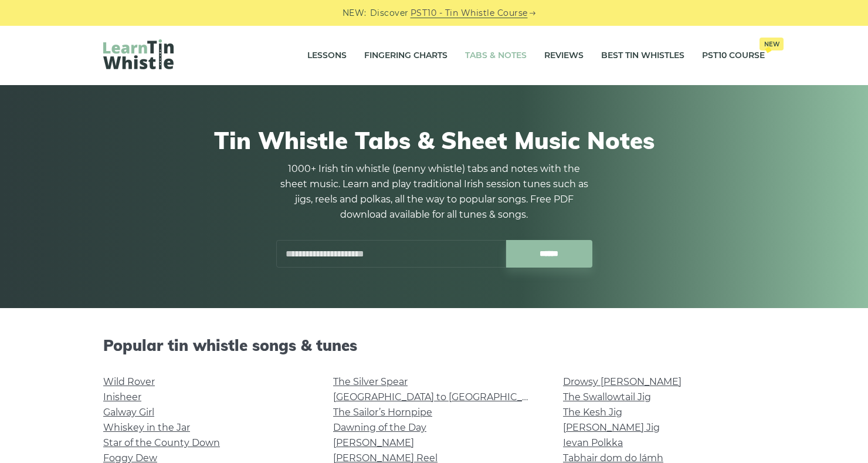 This screenshot has width=868, height=463. I want to click on a: The Silver Spear, so click(370, 382).